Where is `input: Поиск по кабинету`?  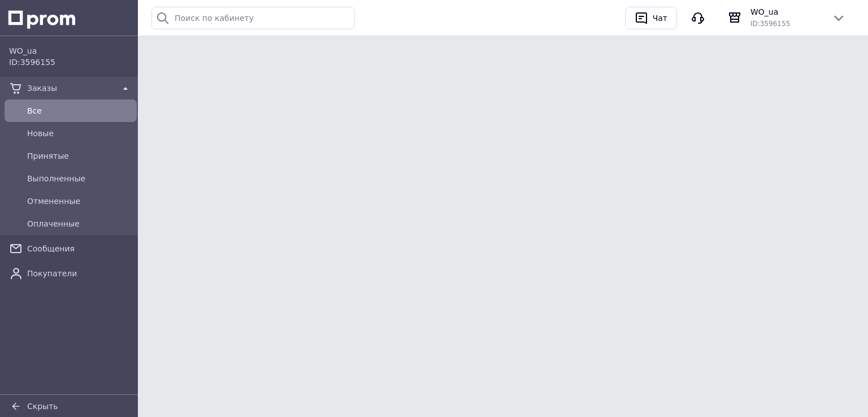
input: Поиск по кабинету is located at coordinates (253, 18).